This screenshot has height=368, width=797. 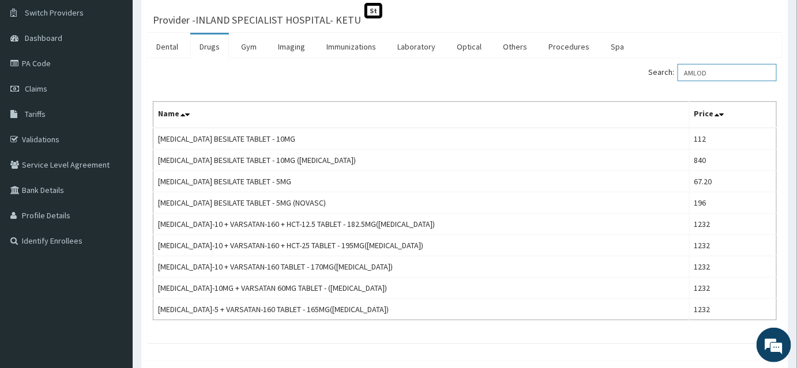 I want to click on a: Immunizations, so click(x=351, y=47).